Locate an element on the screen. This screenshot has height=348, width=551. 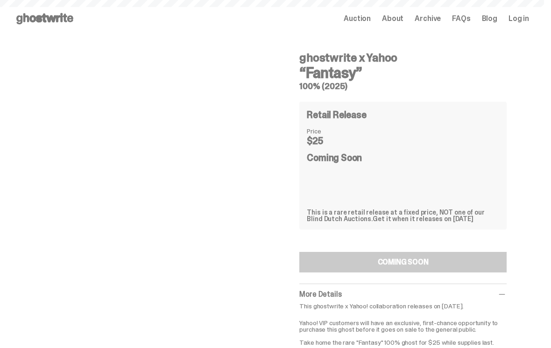
span: Log in is located at coordinates (519, 19).